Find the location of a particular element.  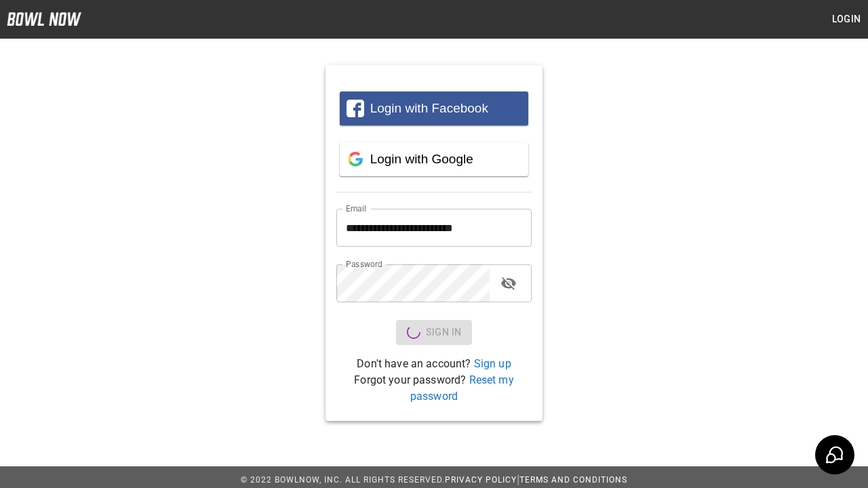

span: Login with Facebook is located at coordinates (429, 108).